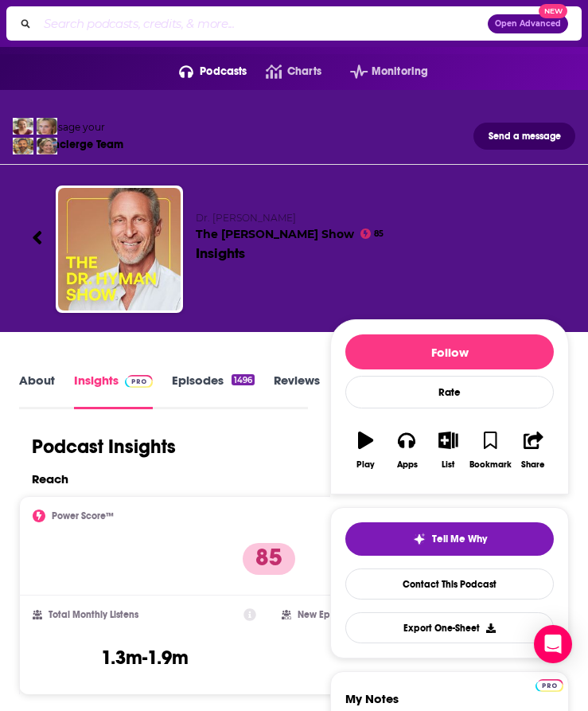 The height and width of the screenshot is (711, 588). Describe the element at coordinates (23, 126) in the screenshot. I see `img: Sydney Profile` at that location.